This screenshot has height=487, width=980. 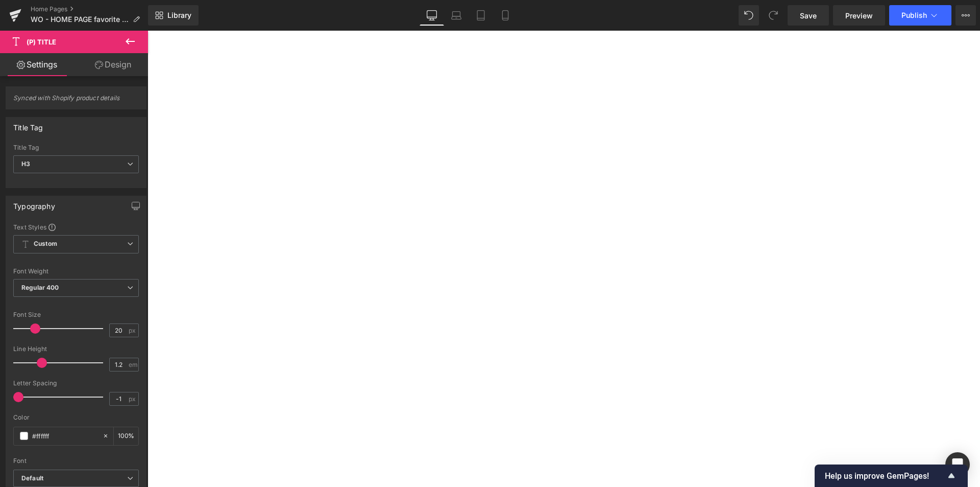 I want to click on div: Font Size, so click(x=76, y=315).